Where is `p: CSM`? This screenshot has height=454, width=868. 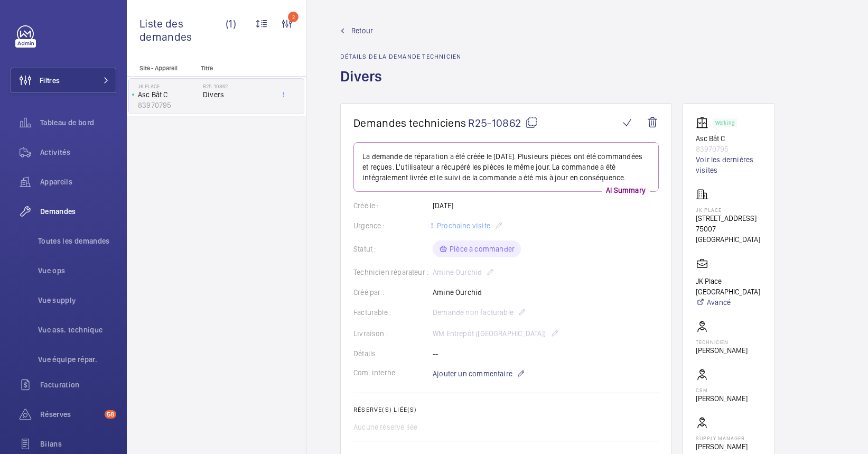 p: CSM is located at coordinates (722, 390).